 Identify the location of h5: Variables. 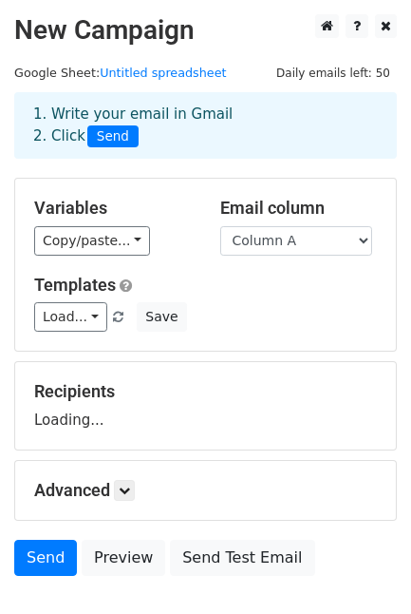
(113, 208).